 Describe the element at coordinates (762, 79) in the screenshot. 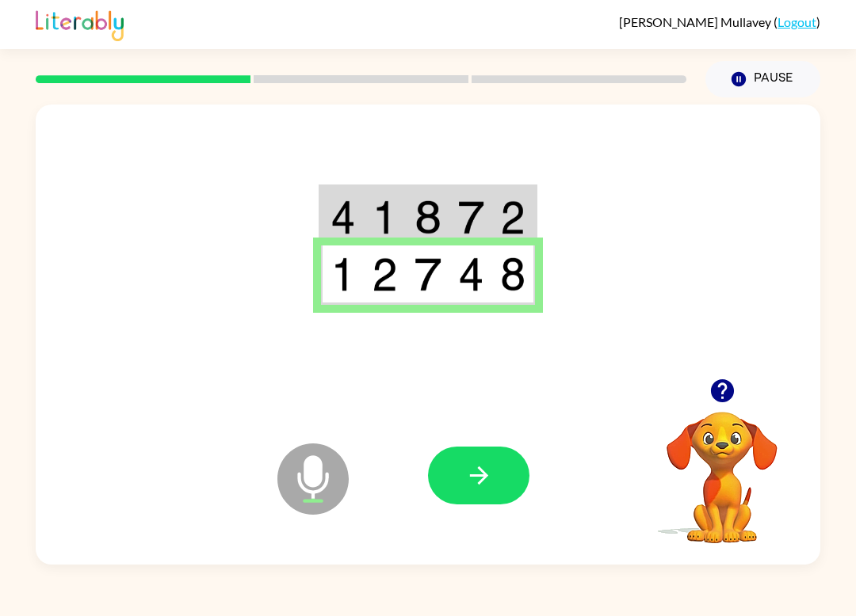

I see `button: Pause` at that location.